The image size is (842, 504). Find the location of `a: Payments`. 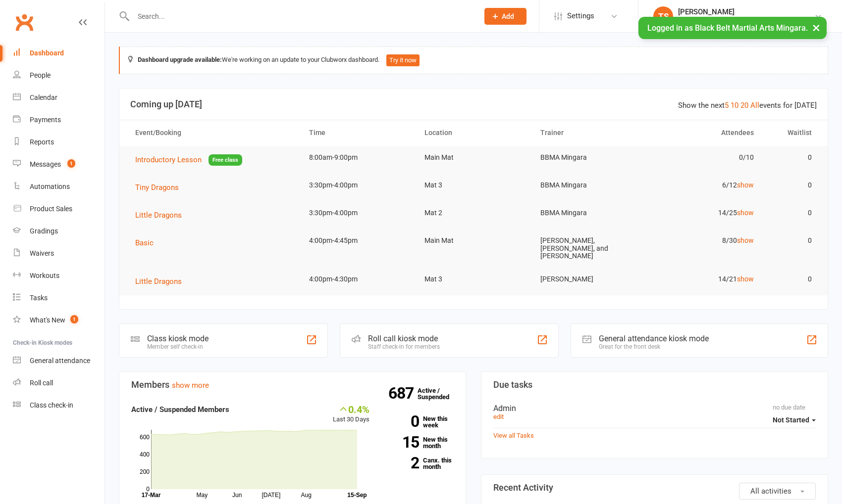

a: Payments is located at coordinates (58, 120).